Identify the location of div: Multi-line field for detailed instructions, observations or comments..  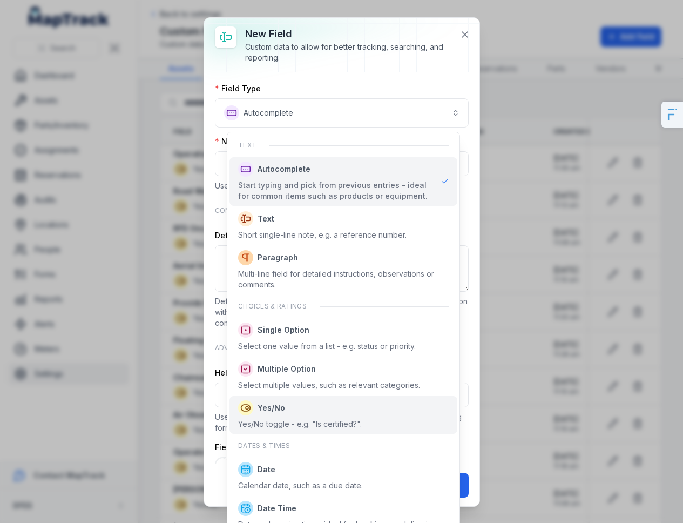
(344, 279).